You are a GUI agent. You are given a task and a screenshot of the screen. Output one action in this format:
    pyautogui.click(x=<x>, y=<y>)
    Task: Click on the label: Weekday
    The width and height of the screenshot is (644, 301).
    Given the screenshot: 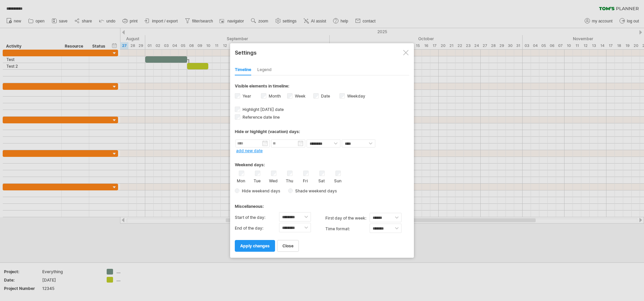 What is the action you would take?
    pyautogui.click(x=355, y=96)
    